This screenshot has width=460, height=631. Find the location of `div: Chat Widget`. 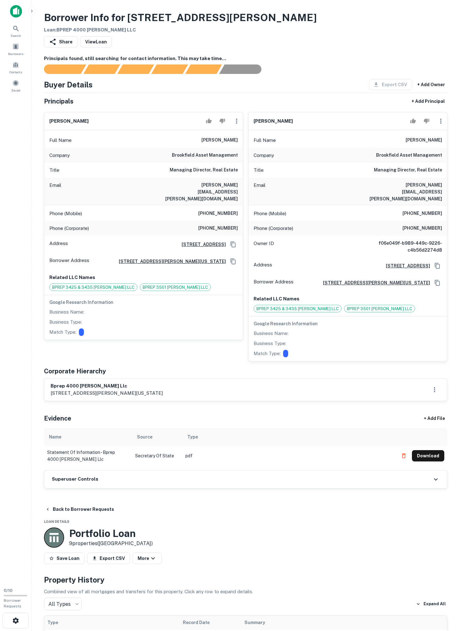

div: Chat Widget is located at coordinates (445, 596).